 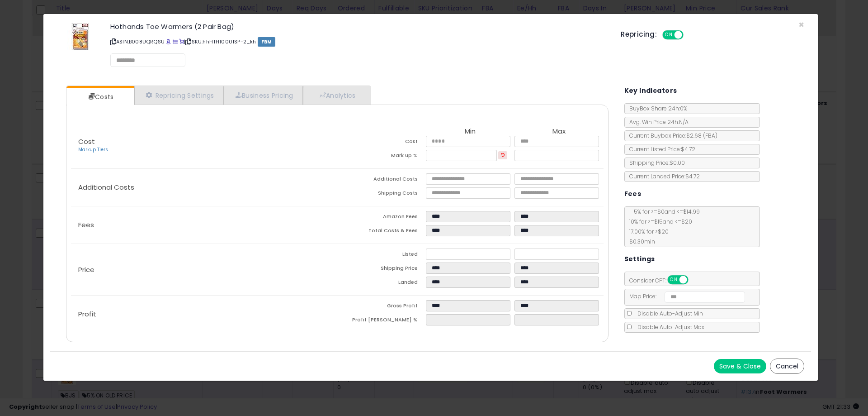 I want to click on span: Current Buybox Price:, so click(x=671, y=135).